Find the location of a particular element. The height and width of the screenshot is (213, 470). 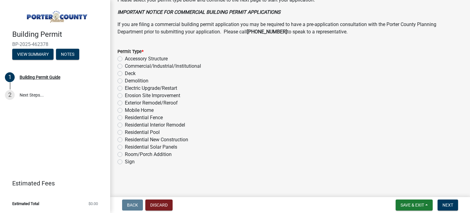

span: Estimated Total is located at coordinates (26, 203).